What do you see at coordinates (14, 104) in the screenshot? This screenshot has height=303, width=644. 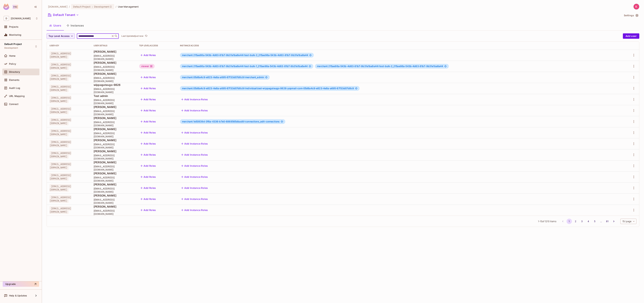 I see `span: Connect` at bounding box center [14, 104].